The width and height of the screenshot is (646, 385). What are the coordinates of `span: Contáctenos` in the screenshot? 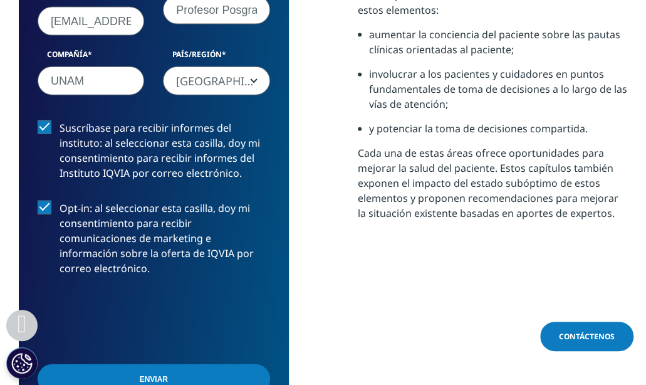 It's located at (587, 336).